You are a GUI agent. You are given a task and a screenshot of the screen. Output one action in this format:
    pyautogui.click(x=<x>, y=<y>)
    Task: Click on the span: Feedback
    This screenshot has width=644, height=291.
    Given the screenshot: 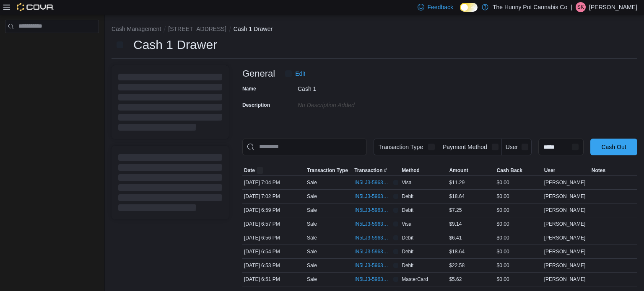 What is the action you would take?
    pyautogui.click(x=440, y=7)
    